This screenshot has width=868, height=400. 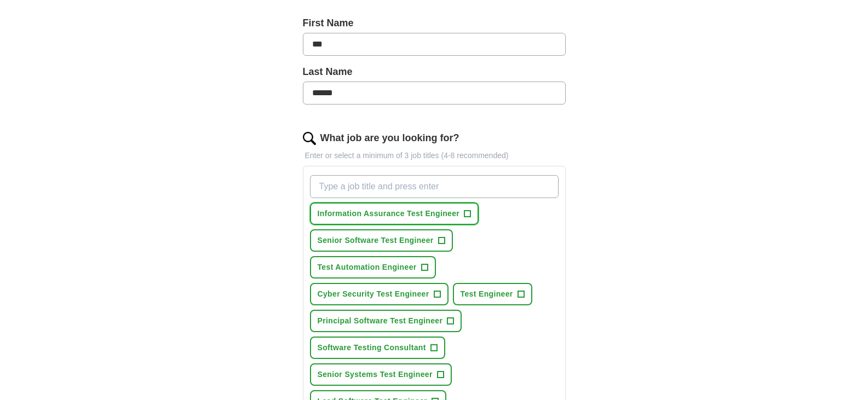 What do you see at coordinates (373, 294) in the screenshot?
I see `span: Cyber Security Test Engineer` at bounding box center [373, 294].